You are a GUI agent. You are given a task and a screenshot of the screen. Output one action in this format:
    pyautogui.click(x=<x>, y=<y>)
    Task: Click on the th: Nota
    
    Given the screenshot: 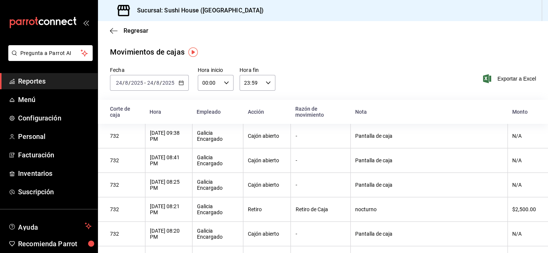 What is the action you would take?
    pyautogui.click(x=429, y=112)
    